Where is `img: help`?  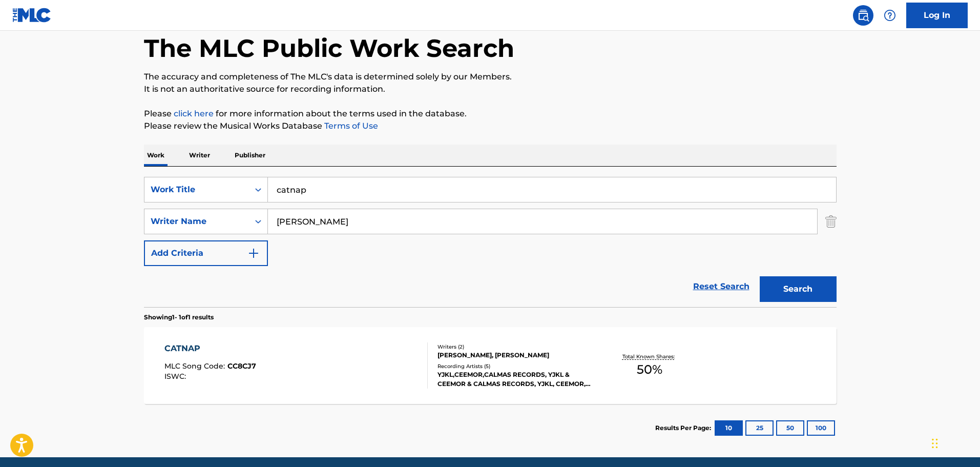
img: help is located at coordinates (890, 15).